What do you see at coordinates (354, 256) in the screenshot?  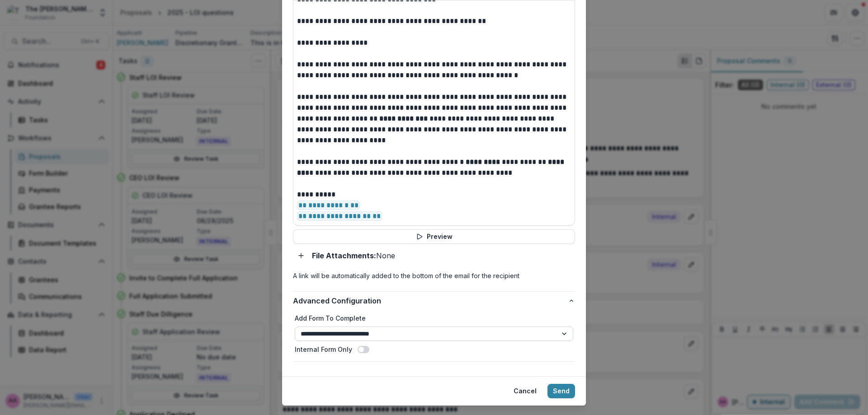 I see `p: None` at bounding box center [354, 256].